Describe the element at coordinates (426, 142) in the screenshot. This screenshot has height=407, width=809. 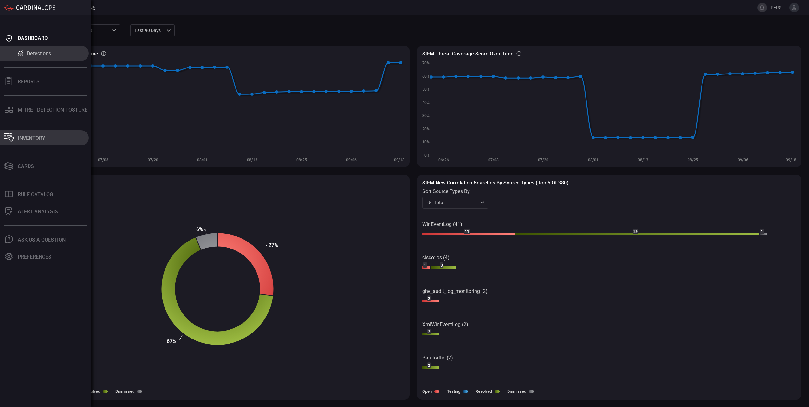
I see `text: 10%` at that location.